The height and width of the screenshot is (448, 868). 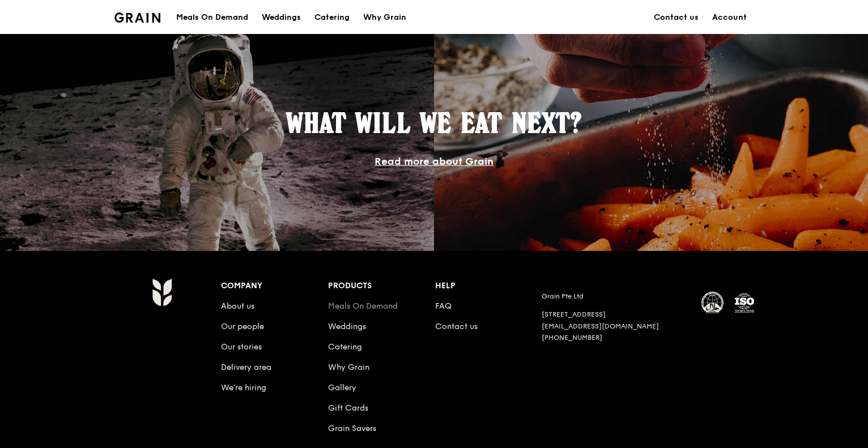 I want to click on a: We’re hiring, so click(x=244, y=387).